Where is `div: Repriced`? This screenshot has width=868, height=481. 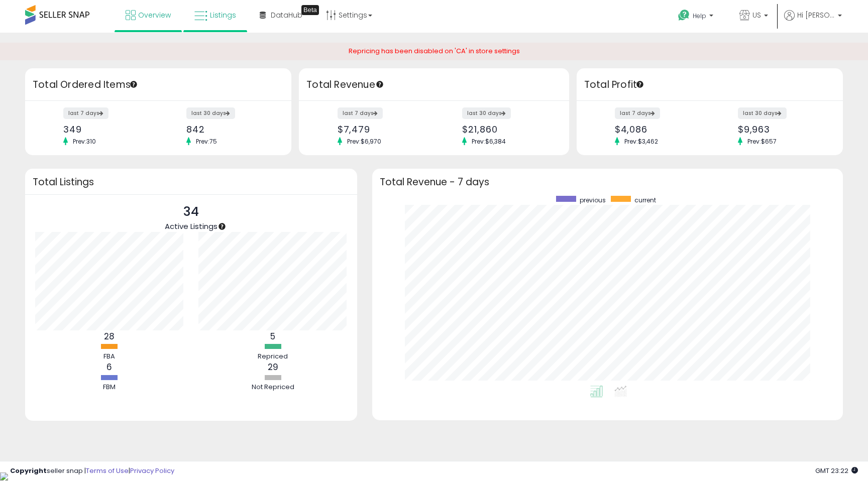
div: Repriced is located at coordinates (273, 356).